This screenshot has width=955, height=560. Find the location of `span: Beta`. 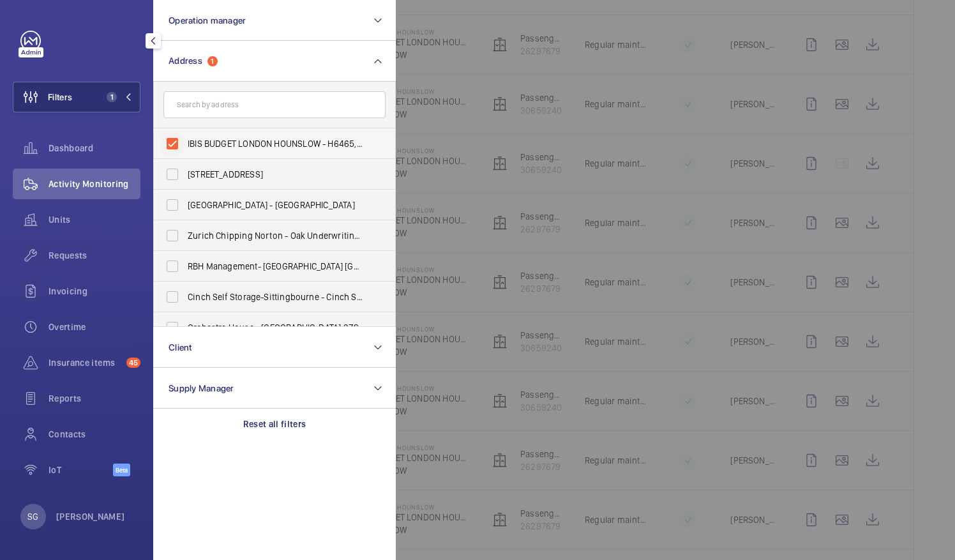

span: Beta is located at coordinates (121, 470).